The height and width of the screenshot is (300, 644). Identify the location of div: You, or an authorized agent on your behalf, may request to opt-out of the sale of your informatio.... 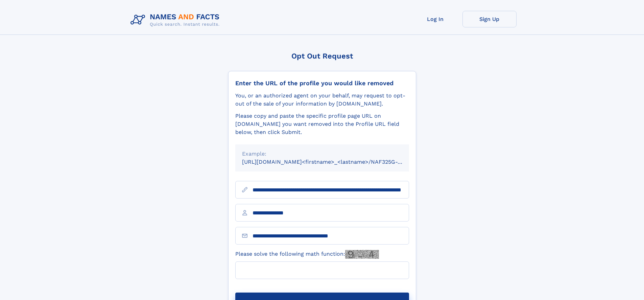
(322, 100).